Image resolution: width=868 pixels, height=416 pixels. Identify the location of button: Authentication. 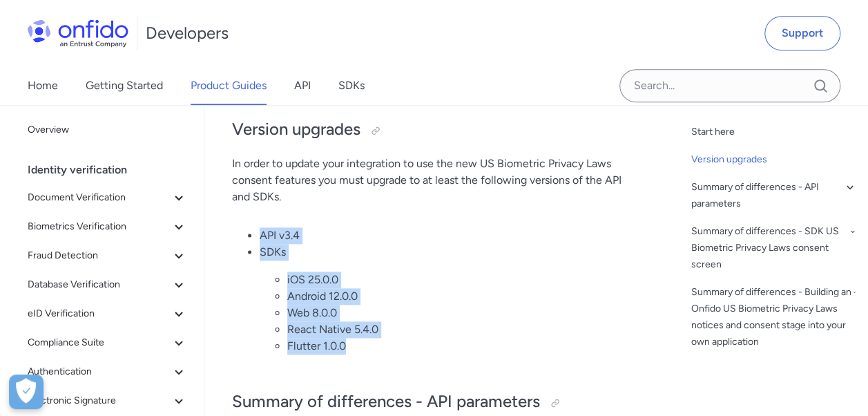
(107, 371).